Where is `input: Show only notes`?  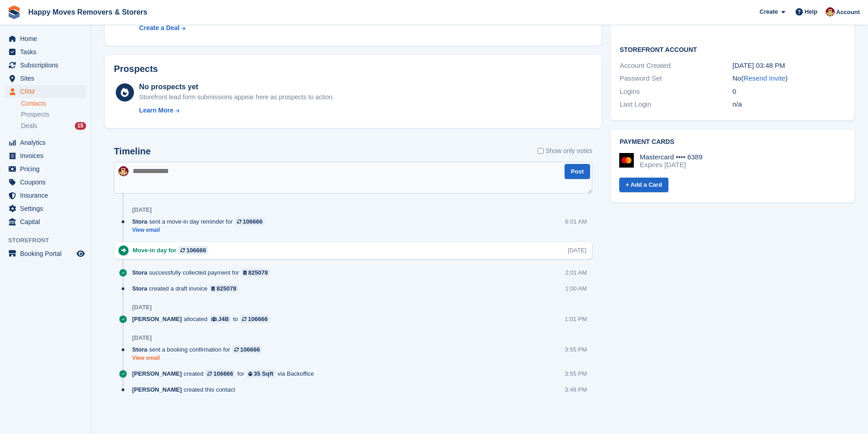
input: Show only notes is located at coordinates (540, 151).